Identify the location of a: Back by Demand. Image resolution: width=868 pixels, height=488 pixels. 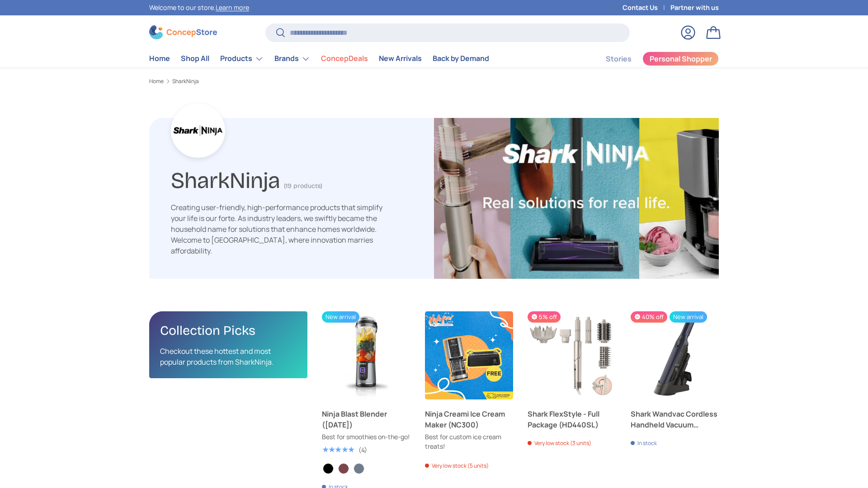
(460, 58).